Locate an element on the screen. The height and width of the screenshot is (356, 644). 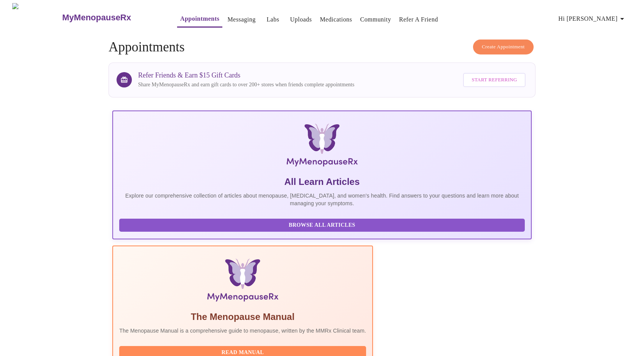
button: Create Appointment is located at coordinates (503, 47).